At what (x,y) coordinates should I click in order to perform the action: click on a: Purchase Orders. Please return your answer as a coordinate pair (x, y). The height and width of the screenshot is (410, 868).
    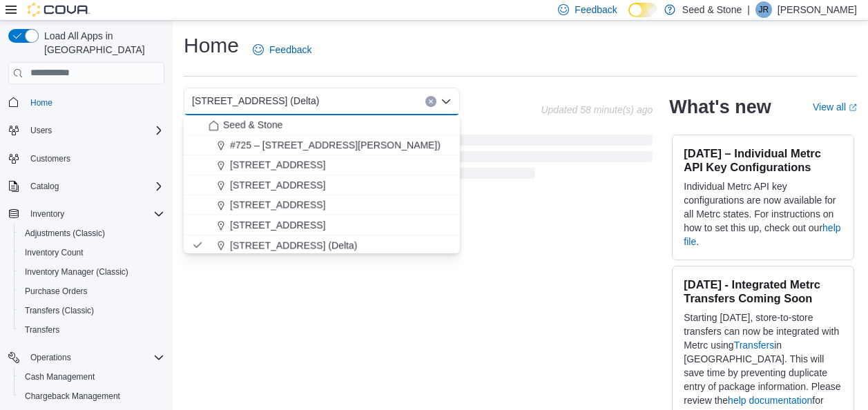
    Looking at the image, I should click on (56, 291).